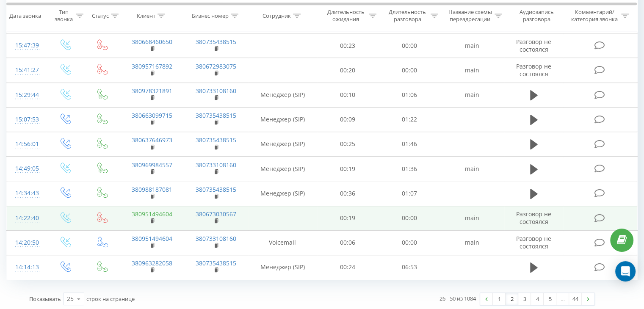 The height and width of the screenshot is (309, 644). Describe the element at coordinates (152, 164) in the screenshot. I see `a: 380969984557` at that location.